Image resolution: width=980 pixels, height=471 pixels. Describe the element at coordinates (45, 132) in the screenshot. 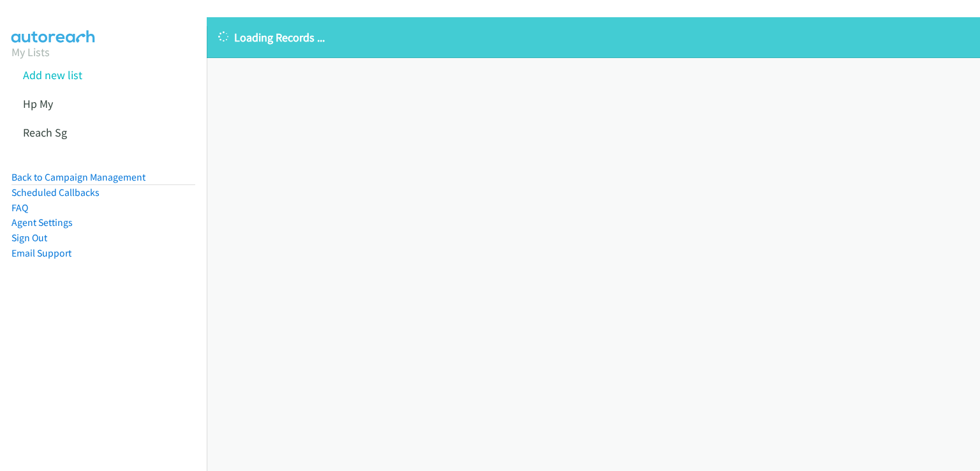

I see `a: Reach Sg` at that location.